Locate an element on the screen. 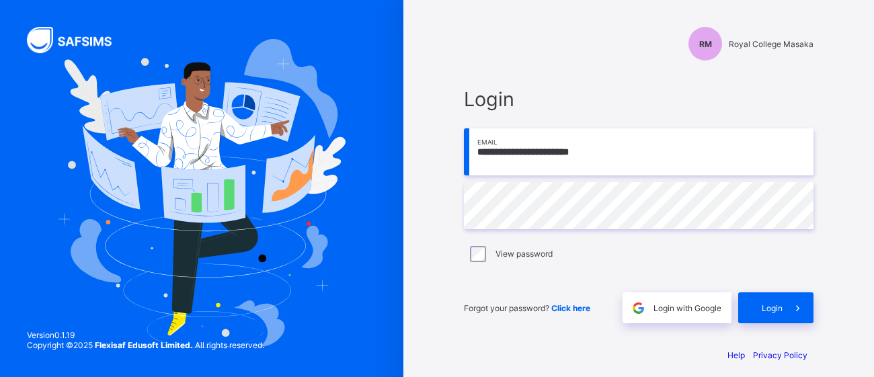 This screenshot has height=377, width=874. span: Version 0.1.19 is located at coordinates (145, 335).